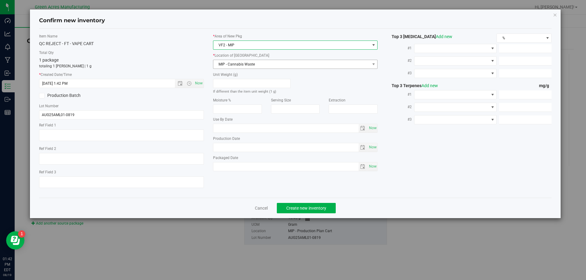 The image size is (586, 280). I want to click on span: mg/g, so click(545, 86).